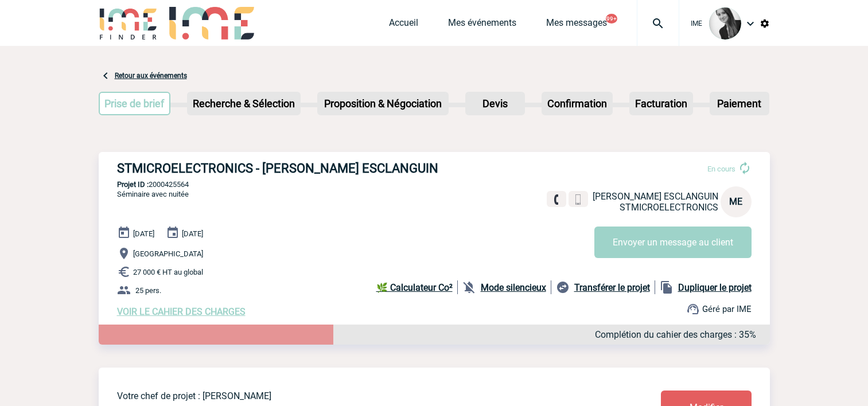 The width and height of the screenshot is (868, 406). What do you see at coordinates (168, 272) in the screenshot?
I see `span: 27 000 € HT au global` at bounding box center [168, 272].